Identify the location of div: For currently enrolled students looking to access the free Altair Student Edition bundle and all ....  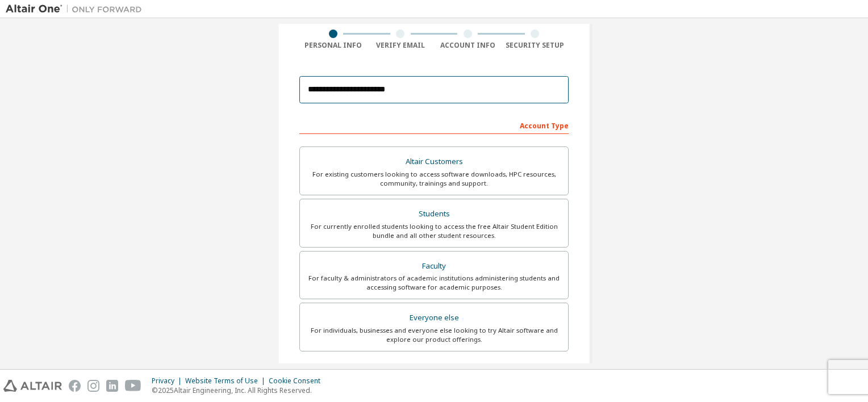
(434, 231).